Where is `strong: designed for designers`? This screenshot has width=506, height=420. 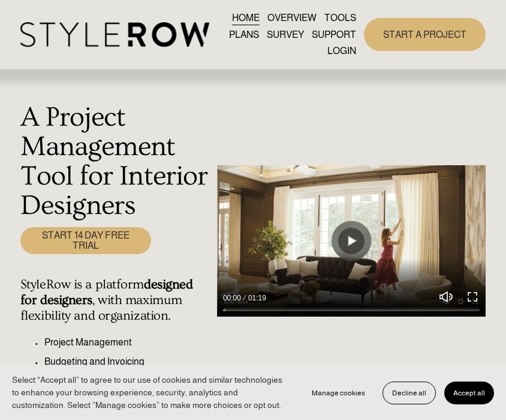 strong: designed for designers is located at coordinates (108, 292).